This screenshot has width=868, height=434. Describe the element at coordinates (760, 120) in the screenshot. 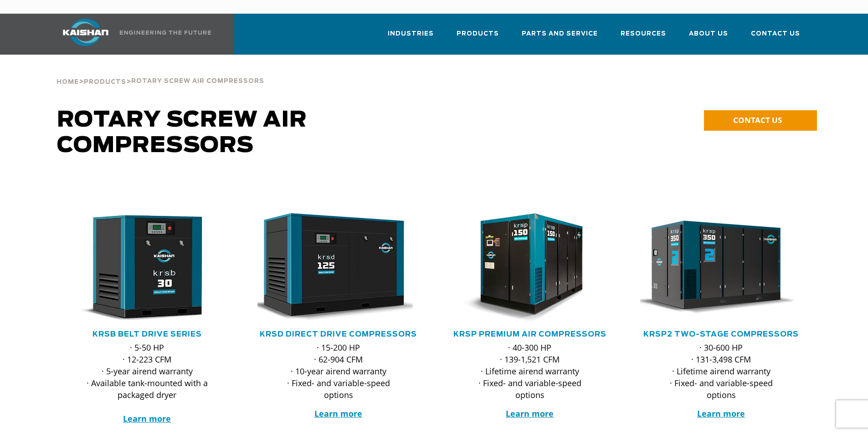

I see `a: CONTACT US` at that location.